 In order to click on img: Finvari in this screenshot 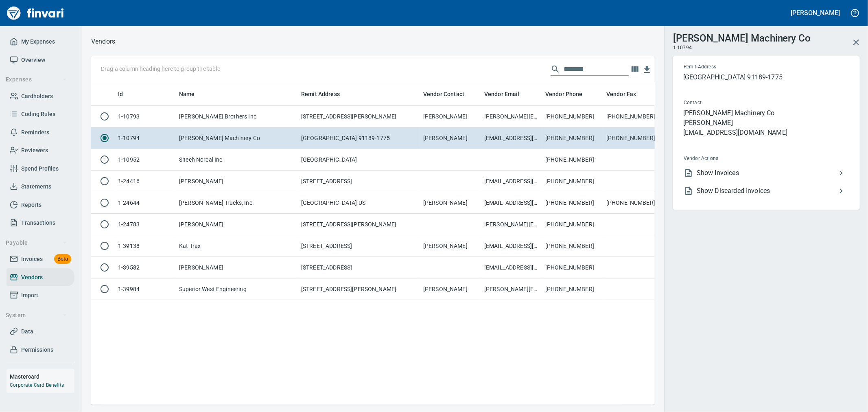, I will do `click(36, 13)`.